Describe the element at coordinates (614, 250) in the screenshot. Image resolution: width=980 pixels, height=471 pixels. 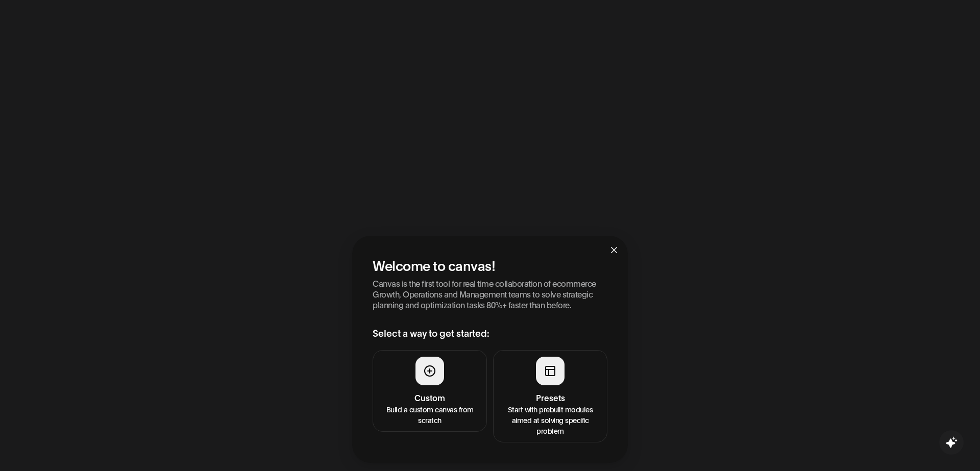
I see `button: Close` at that location.